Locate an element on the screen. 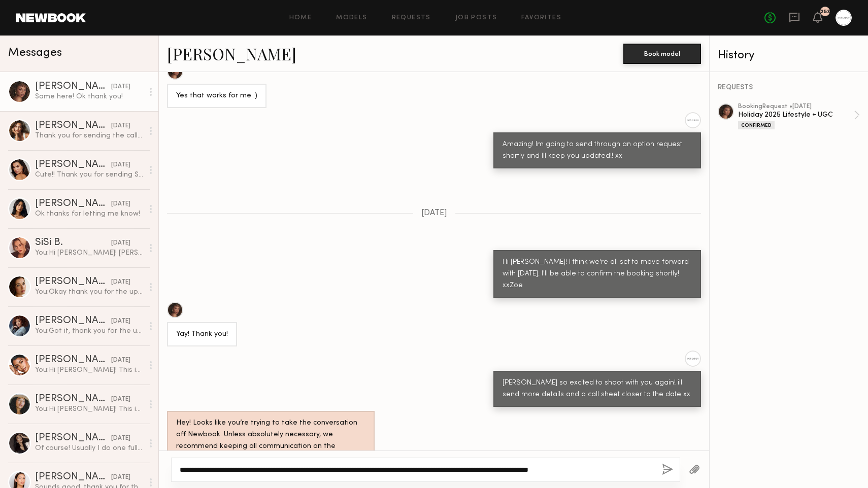 The height and width of the screenshot is (488, 868). a: Models is located at coordinates (351, 18).